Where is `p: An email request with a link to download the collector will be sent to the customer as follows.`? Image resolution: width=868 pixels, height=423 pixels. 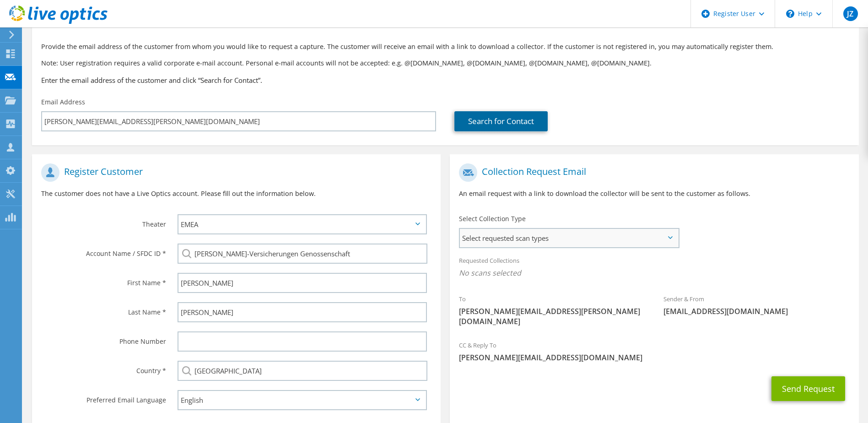 p: An email request with a link to download the collector will be sent to the customer as follows. is located at coordinates (654, 194).